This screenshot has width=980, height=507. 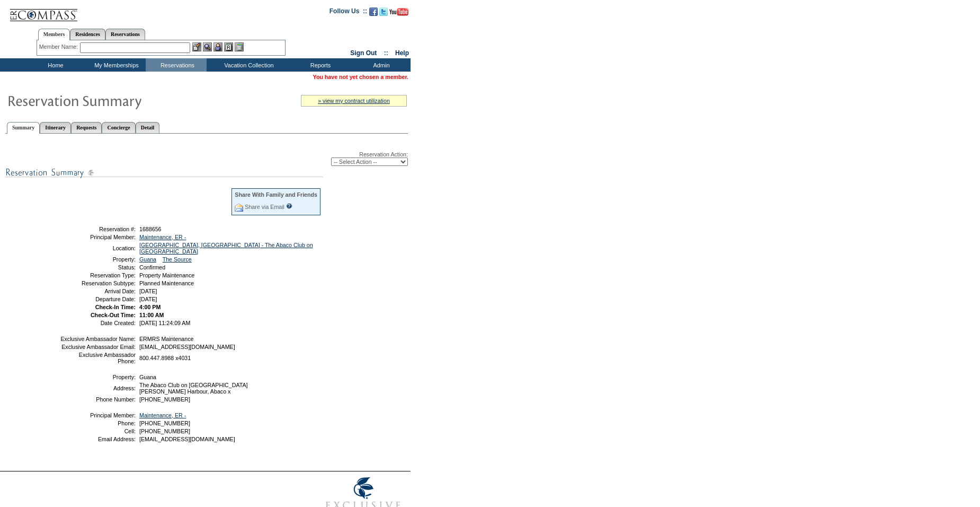 What do you see at coordinates (239, 46) in the screenshot?
I see `img: b_calculator.gif` at bounding box center [239, 46].